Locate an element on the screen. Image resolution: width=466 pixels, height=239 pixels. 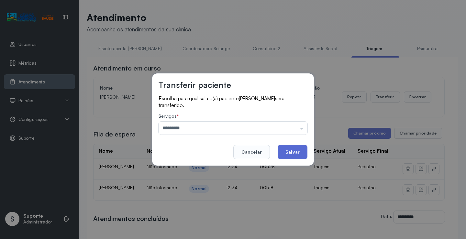
h3: Transferir paciente is located at coordinates (195, 85).